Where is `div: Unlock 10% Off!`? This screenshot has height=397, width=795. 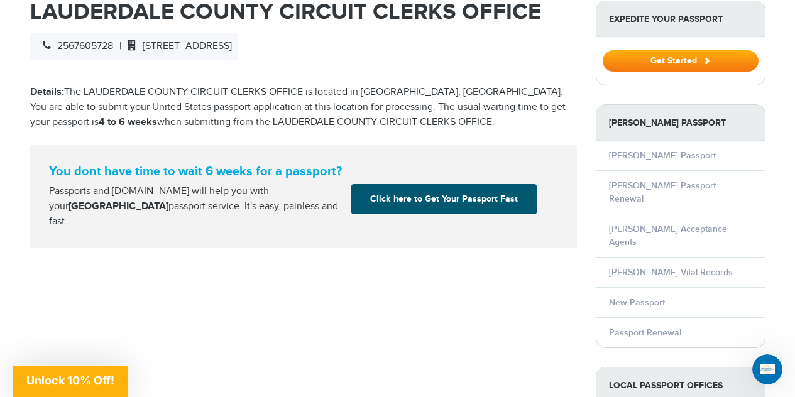
div: Unlock 10% Off! is located at coordinates (70, 382).